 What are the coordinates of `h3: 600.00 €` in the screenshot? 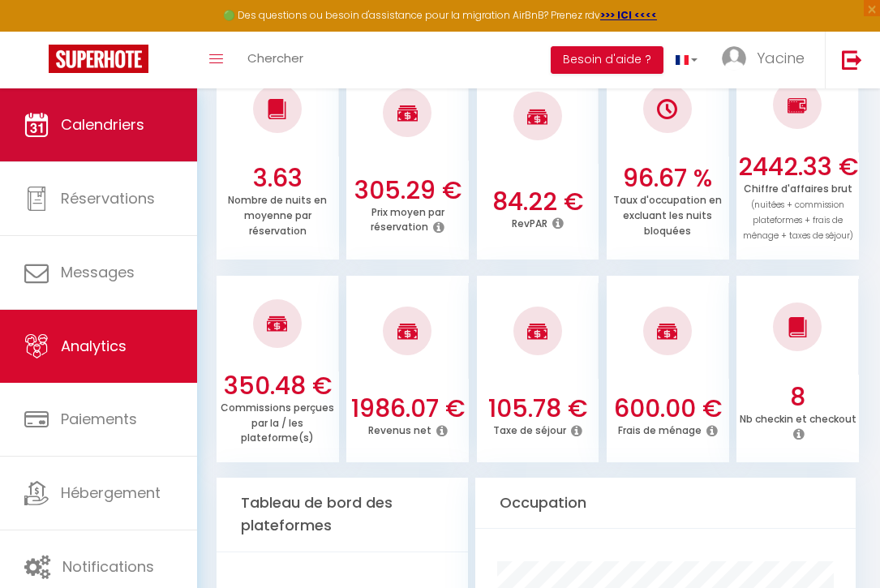 It's located at (667, 408).